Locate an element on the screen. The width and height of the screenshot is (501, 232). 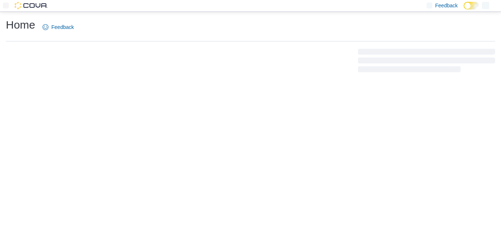
input: Dark Mode is located at coordinates (471, 6).